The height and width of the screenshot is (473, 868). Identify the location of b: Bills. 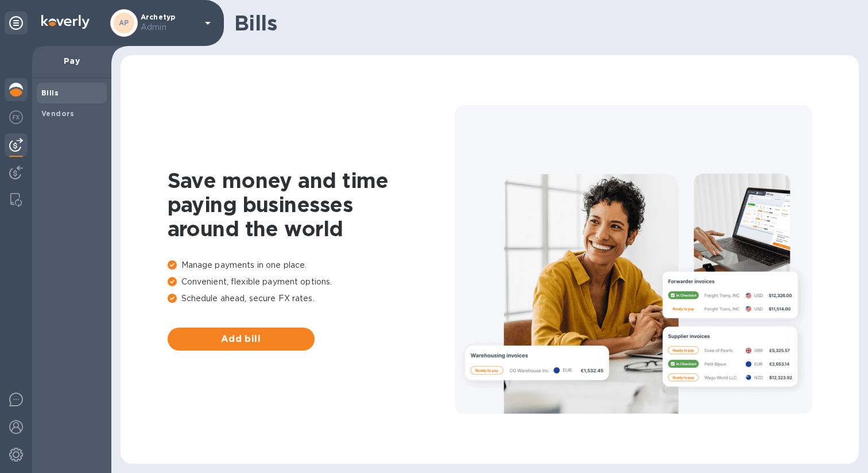
(50, 93).